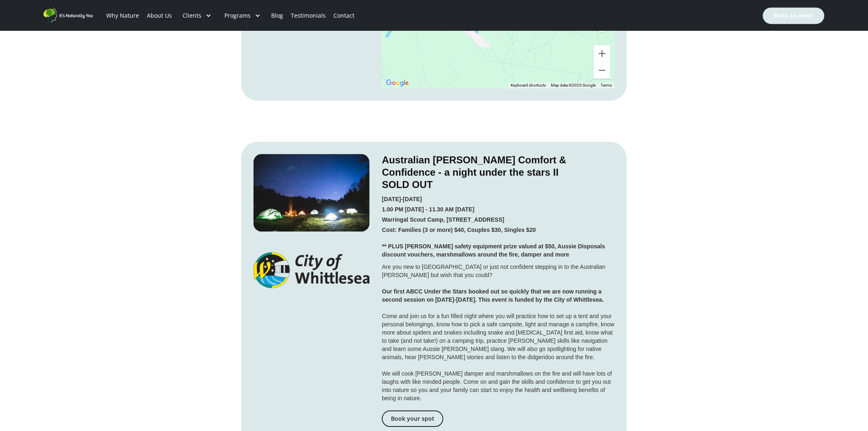  Describe the element at coordinates (397, 83) in the screenshot. I see `img: Google` at that location.